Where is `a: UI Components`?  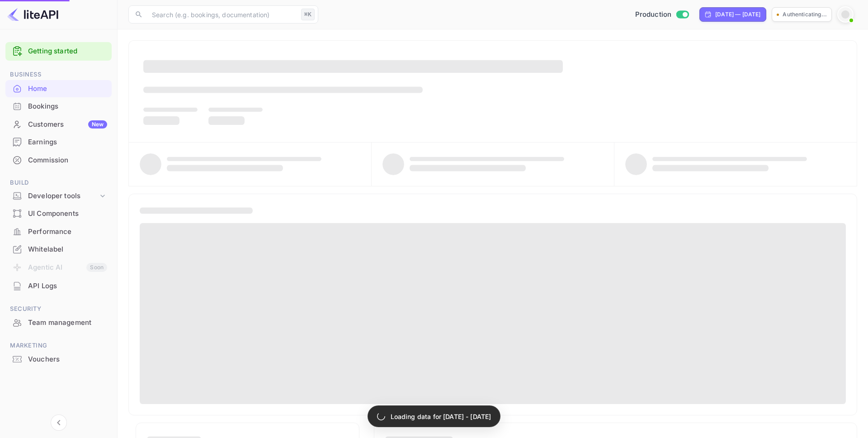 a: UI Components is located at coordinates (58, 213).